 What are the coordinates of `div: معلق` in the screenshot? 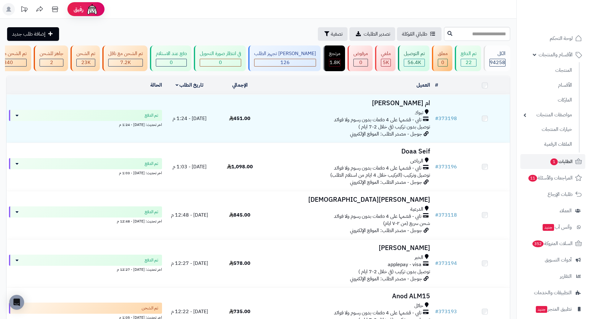 It's located at (443, 54).